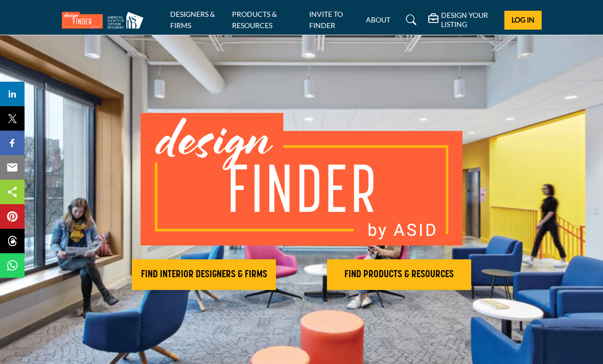 This screenshot has width=603, height=364. What do you see at coordinates (255, 20) in the screenshot?
I see `a: PRODUCTS & RESOURCES` at bounding box center [255, 20].